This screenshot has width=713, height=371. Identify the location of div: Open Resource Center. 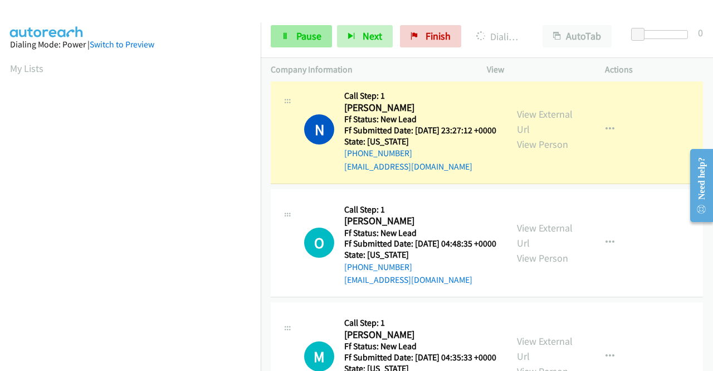
(20, 44).